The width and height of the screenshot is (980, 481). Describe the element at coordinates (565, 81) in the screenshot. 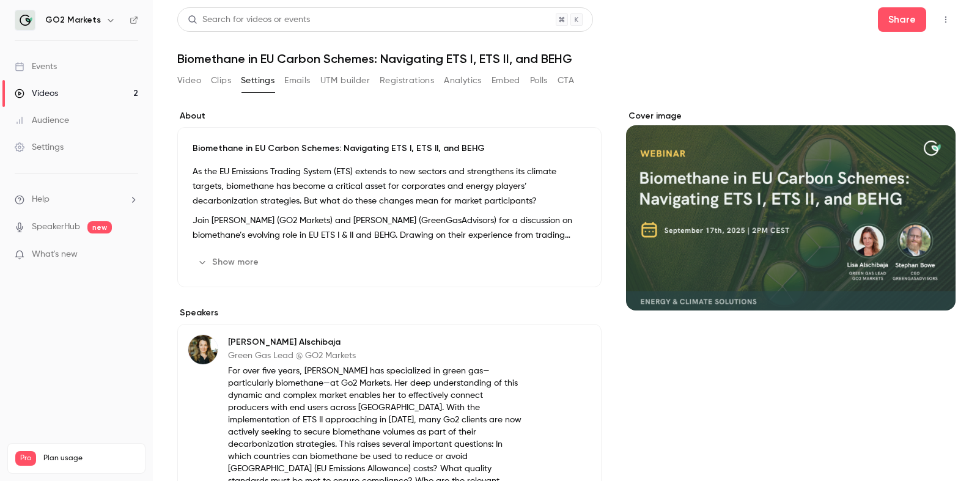

I see `button: CTA` at that location.